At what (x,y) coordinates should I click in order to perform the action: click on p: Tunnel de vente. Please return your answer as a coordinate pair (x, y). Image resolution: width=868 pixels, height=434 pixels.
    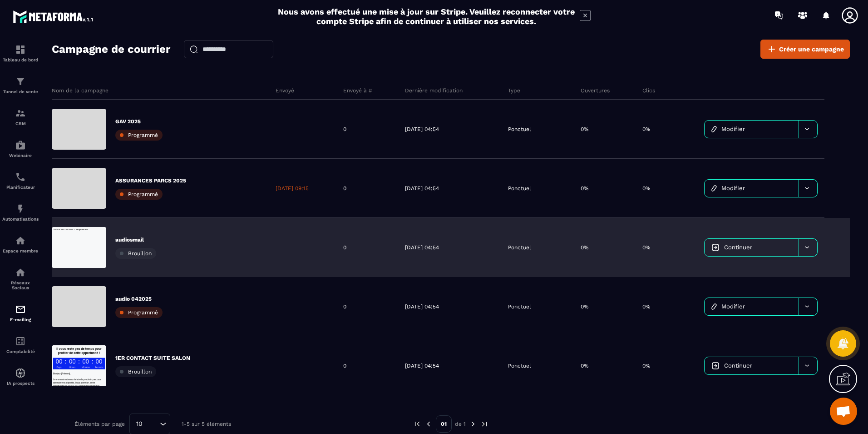
    Looking at the image, I should click on (21, 92).